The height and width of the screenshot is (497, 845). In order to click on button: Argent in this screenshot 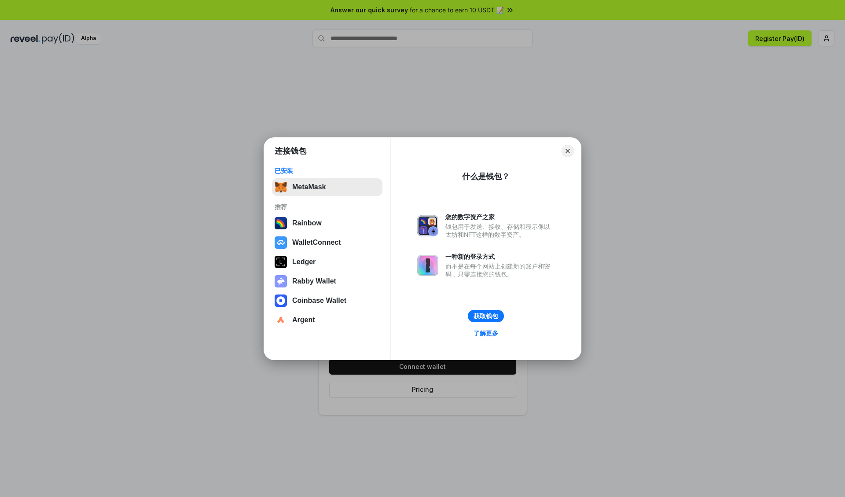, I will do `click(327, 320)`.